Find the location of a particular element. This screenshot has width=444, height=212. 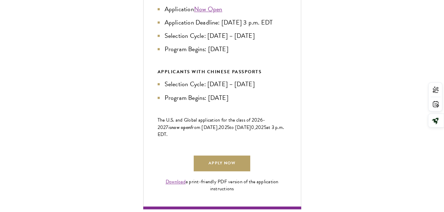

li: Application is located at coordinates (222, 9).